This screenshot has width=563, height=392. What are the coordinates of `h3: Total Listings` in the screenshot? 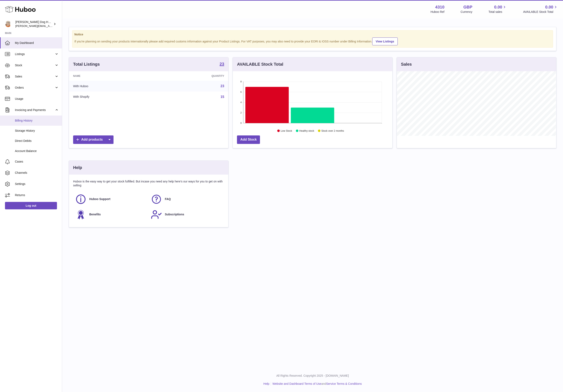 It's located at (86, 64).